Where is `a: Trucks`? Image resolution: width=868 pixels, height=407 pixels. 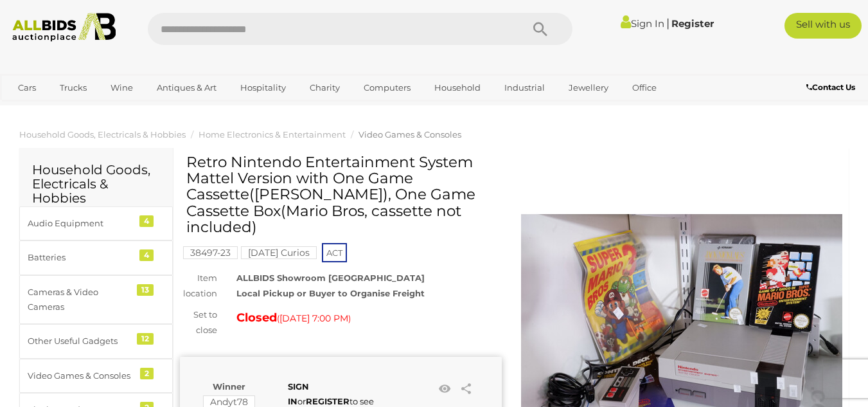
a: Trucks is located at coordinates (74, 87).